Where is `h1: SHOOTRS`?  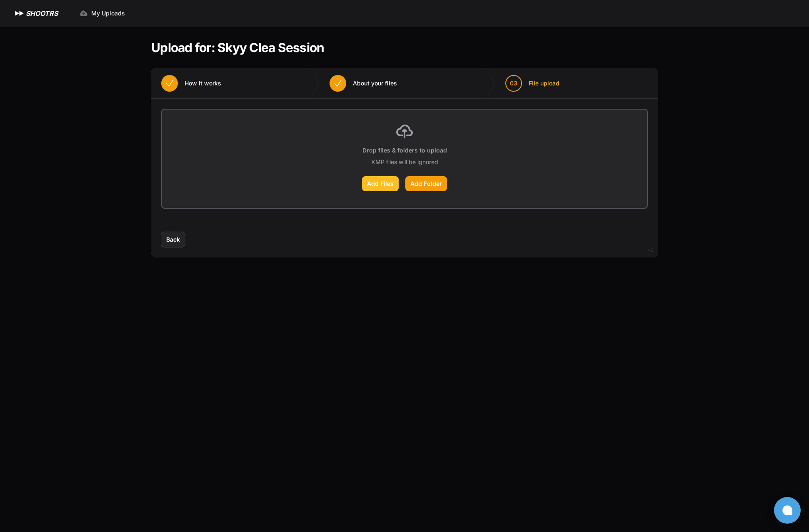 h1: SHOOTRS is located at coordinates (42, 13).